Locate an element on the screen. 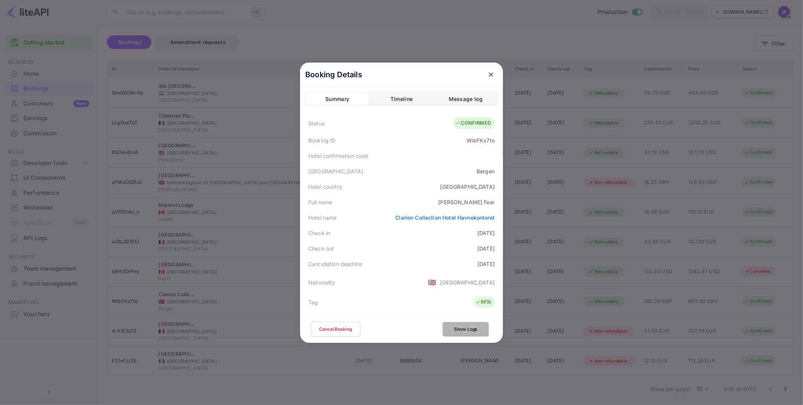 This screenshot has width=803, height=405. span: United States is located at coordinates (432, 282).